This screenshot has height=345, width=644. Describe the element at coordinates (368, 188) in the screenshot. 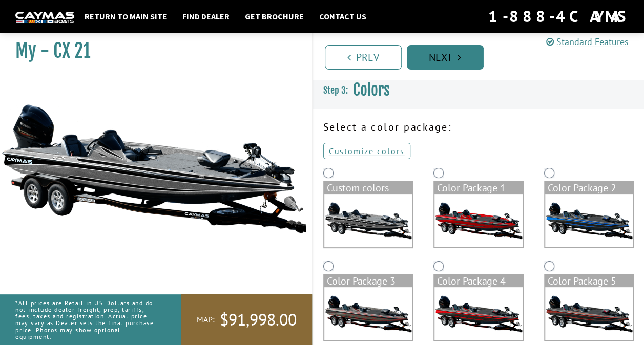

I see `div: Custom colors` at that location.